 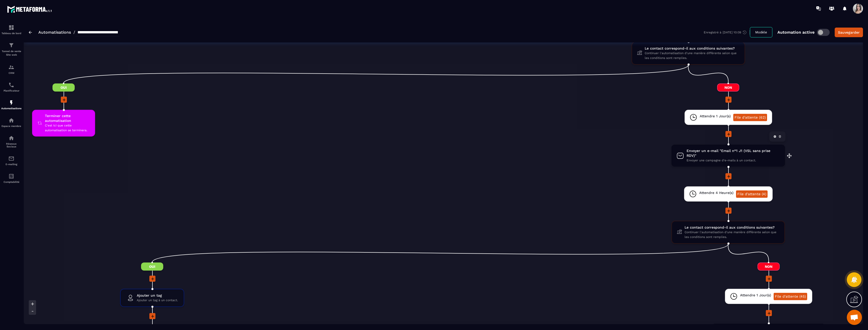 What do you see at coordinates (733, 153) in the screenshot?
I see `span: Envoyer un e-mail "Email n°1 J1 (VSL sans prise RDV)"` at bounding box center [733, 153].